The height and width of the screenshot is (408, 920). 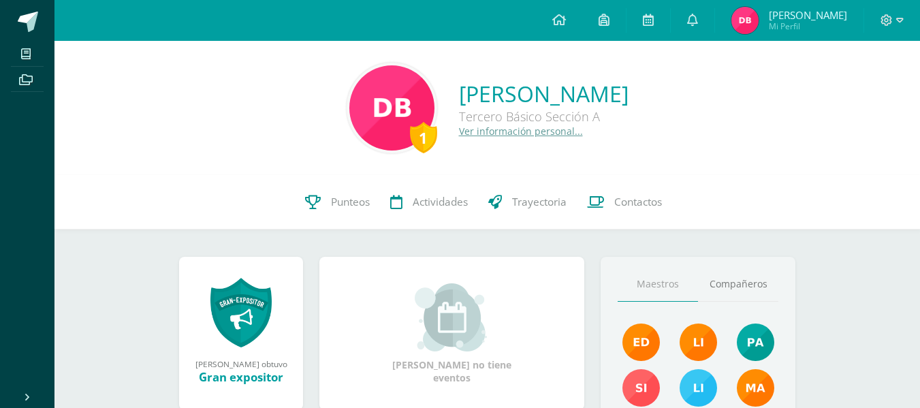 I want to click on img: f1876bea0eda9ed609c3471a3207beac.png, so click(x=641, y=387).